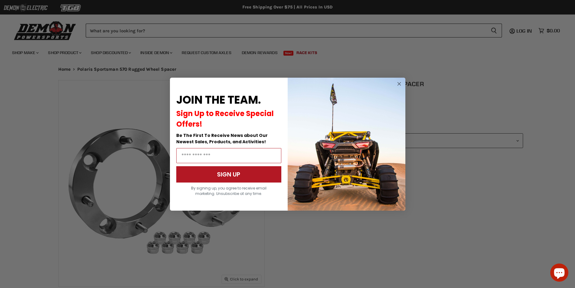 This screenshot has width=575, height=288. Describe the element at coordinates (229, 174) in the screenshot. I see `button: SIGN UP` at that location.